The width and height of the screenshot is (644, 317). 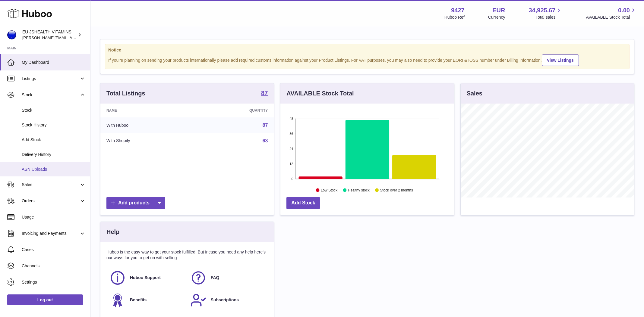 What do you see at coordinates (624, 10) in the screenshot?
I see `span: 0.00` at bounding box center [624, 10].